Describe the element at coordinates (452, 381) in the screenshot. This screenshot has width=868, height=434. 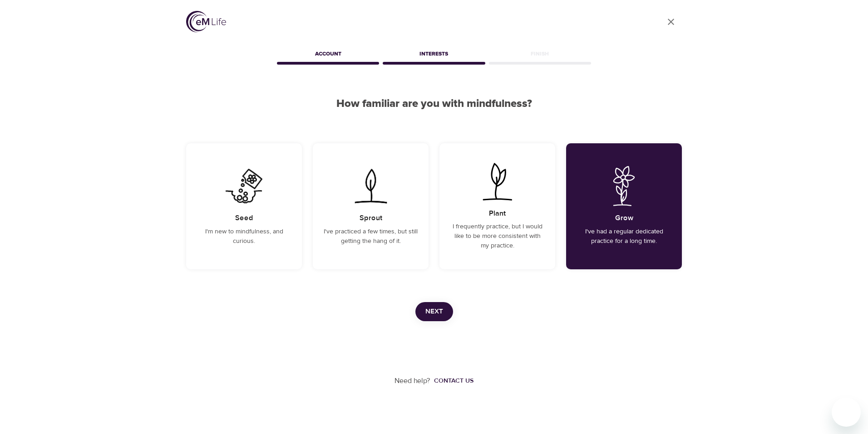
I see `a: Contact us` at that location.